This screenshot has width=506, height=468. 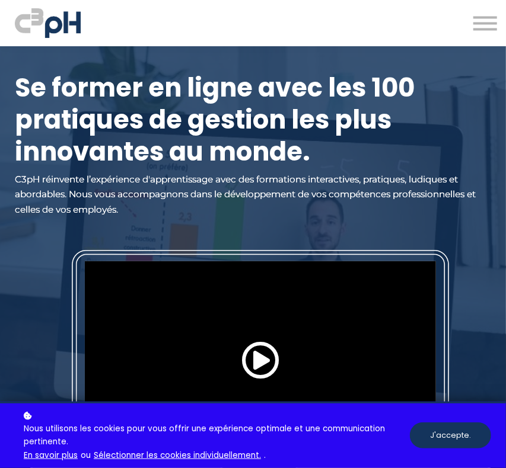 What do you see at coordinates (212, 436) in the screenshot?
I see `span: Nous utilisons les cookies pour vous offrir une expérience optimale et une communication pertinente.` at bounding box center [212, 436].